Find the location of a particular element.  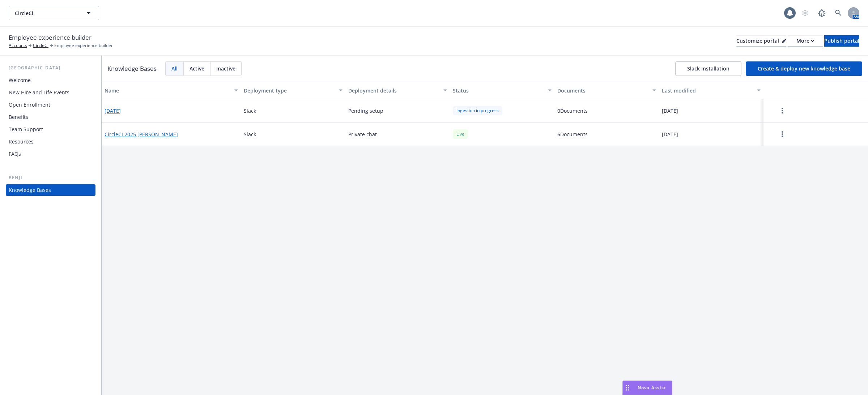

a: Report a Bug is located at coordinates (822, 13).